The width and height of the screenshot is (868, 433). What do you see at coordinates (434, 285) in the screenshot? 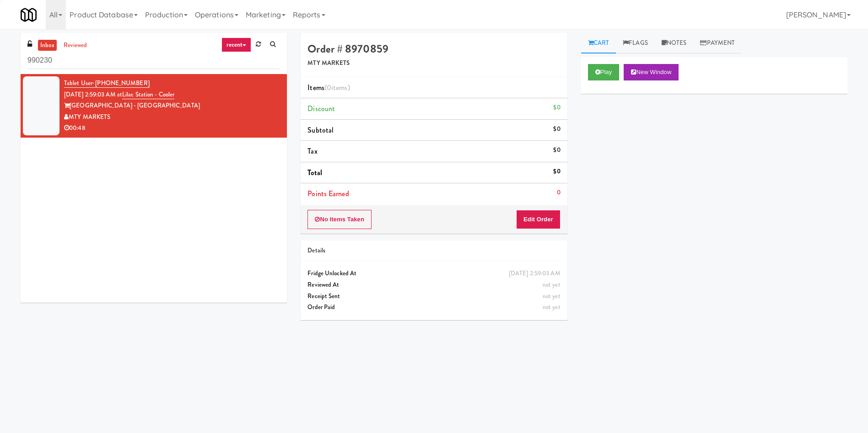
I see `div: Reviewed At` at bounding box center [434, 285].